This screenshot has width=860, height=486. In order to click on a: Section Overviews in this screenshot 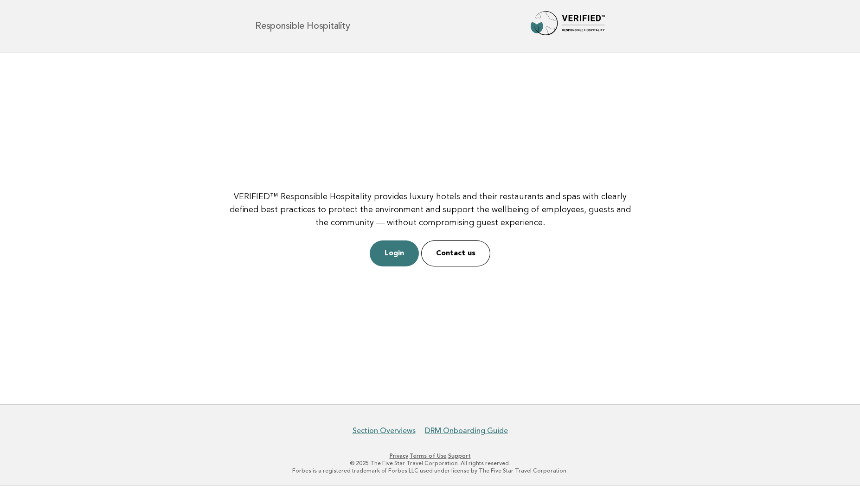, I will do `click(384, 430)`.